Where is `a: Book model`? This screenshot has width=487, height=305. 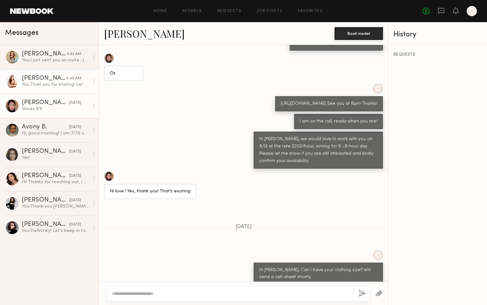
a: Book model is located at coordinates (359, 33).